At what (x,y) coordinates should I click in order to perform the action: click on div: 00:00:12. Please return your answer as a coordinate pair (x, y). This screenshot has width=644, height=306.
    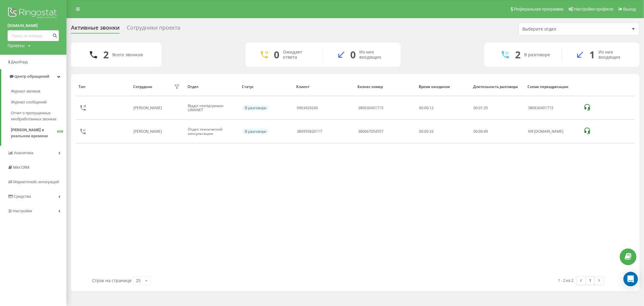
    Looking at the image, I should click on (443, 108).